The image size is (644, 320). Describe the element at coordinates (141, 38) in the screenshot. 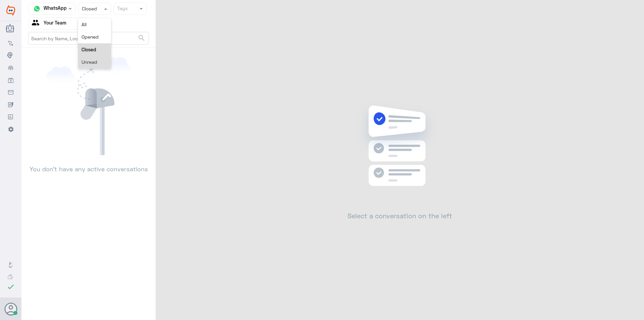

I see `button: search` at that location.